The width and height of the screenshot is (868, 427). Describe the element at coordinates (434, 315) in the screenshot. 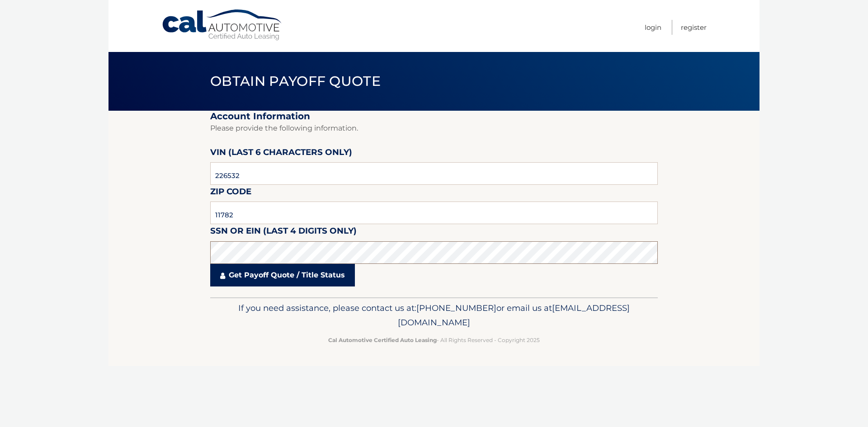

I see `p: If you need assistance, please contact us at: or email us at` at that location.